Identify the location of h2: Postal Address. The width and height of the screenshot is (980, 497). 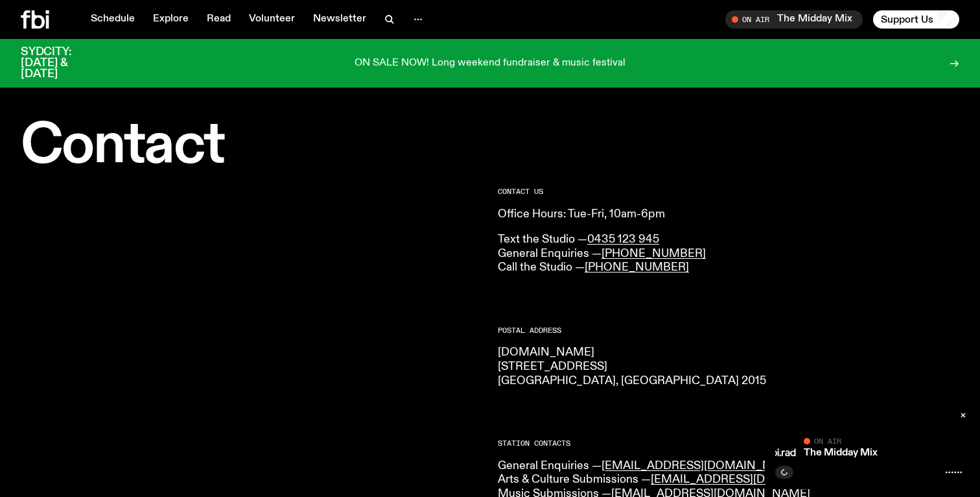
(729, 330).